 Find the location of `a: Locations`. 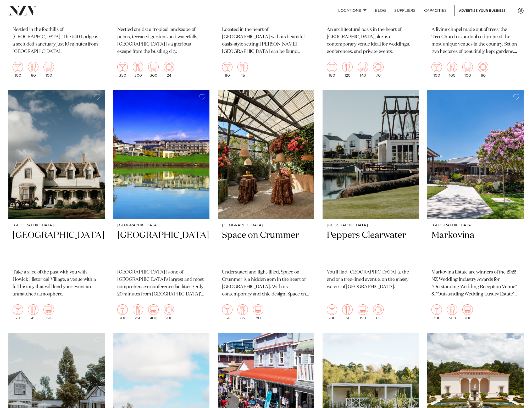

a: Locations is located at coordinates (352, 11).